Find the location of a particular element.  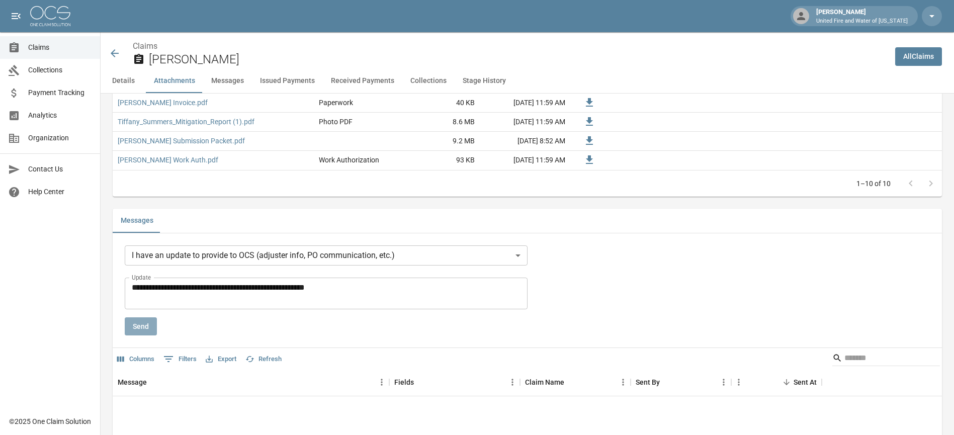

div: 8.6 MB is located at coordinates (442, 122).